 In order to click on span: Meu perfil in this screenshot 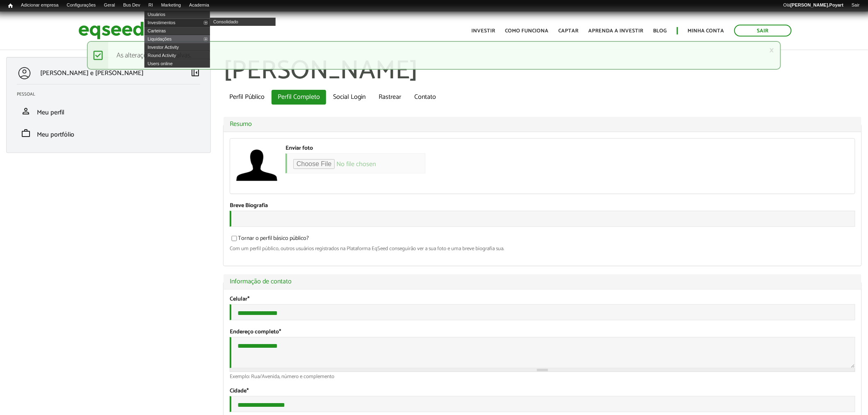, I will do `click(50, 112)`.